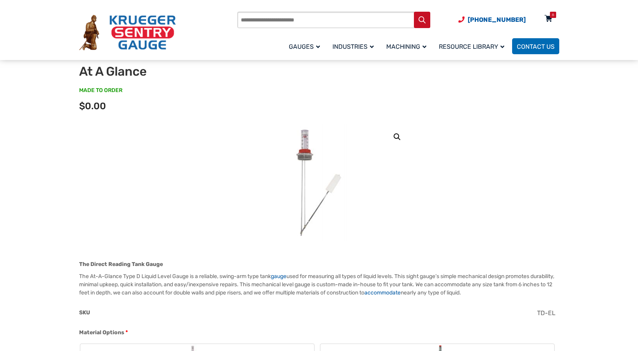  I want to click on span: MADE TO ORDER, so click(101, 90).